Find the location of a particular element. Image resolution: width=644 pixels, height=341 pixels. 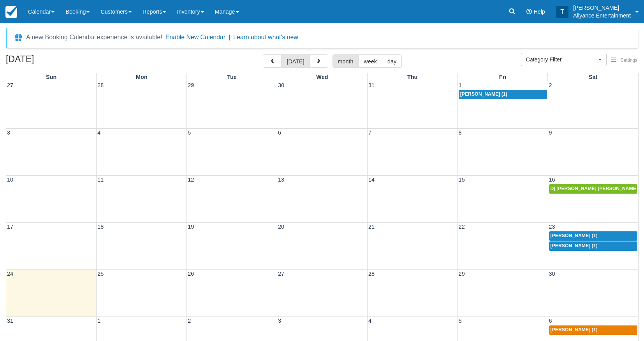

button: month is located at coordinates (346, 61).